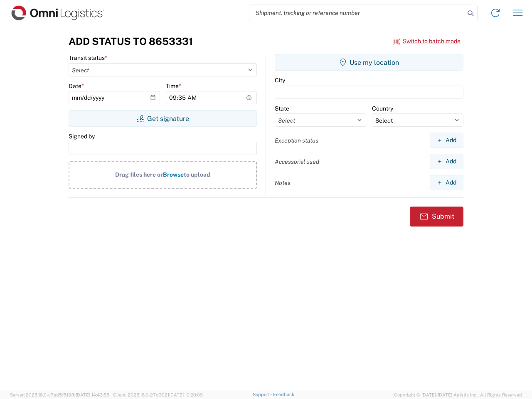 The width and height of the screenshot is (532, 399). What do you see at coordinates (158, 395) in the screenshot?
I see `span: Client: 2025.18.0-27d3021` at bounding box center [158, 395].